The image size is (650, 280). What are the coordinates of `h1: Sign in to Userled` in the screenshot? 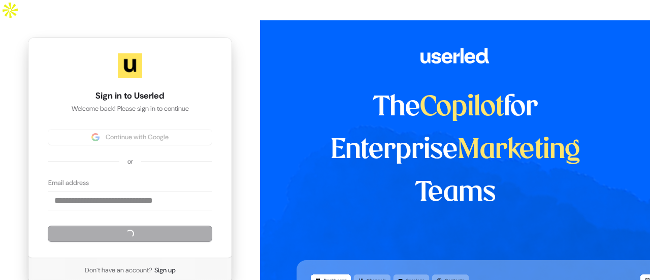 It's located at (130, 96).